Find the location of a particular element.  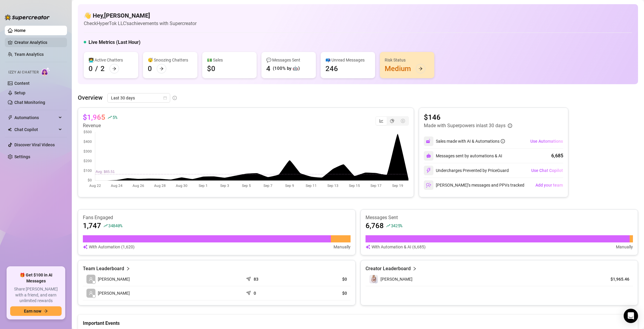

div: $0 is located at coordinates (211, 69).